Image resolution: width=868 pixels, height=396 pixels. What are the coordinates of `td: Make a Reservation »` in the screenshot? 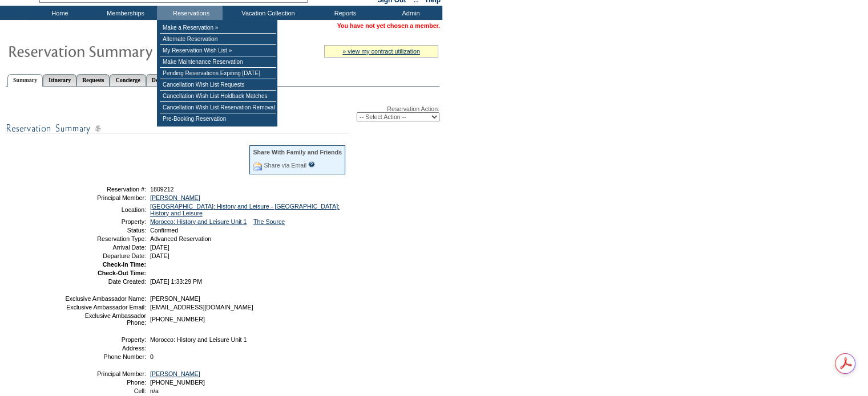 It's located at (218, 28).